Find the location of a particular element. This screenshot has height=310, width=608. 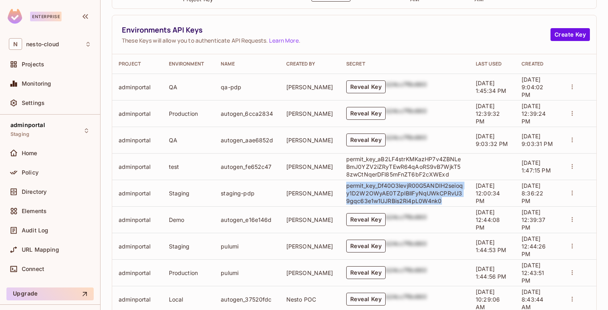

span: Projects is located at coordinates (33, 64).